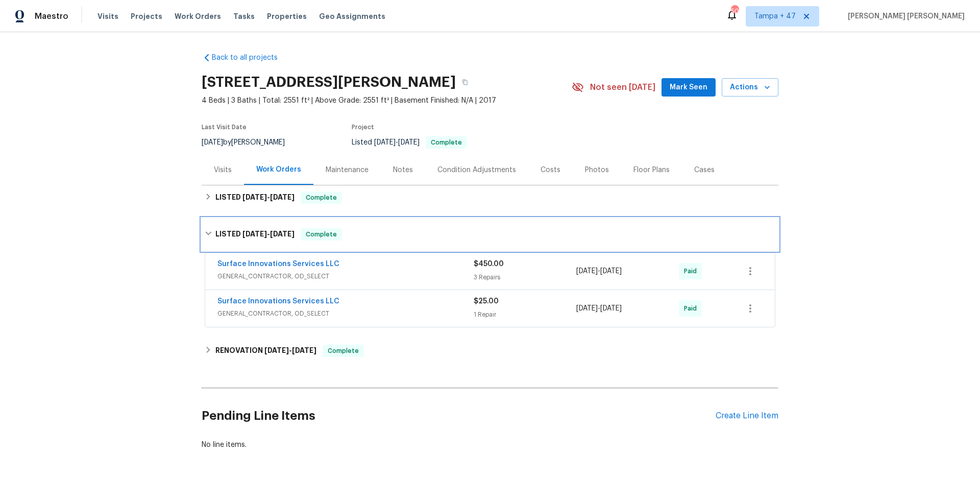 The image size is (980, 477). What do you see at coordinates (465, 82) in the screenshot?
I see `button: Copy Address` at bounding box center [465, 82].